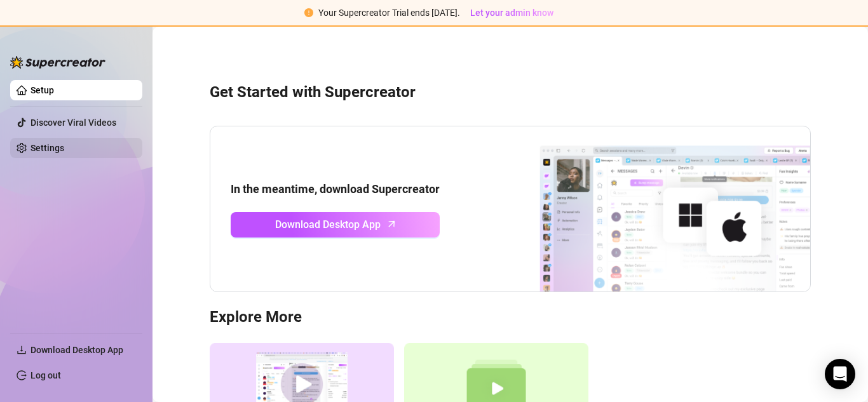 The height and width of the screenshot is (402, 868). I want to click on img: download app, so click(651, 209).